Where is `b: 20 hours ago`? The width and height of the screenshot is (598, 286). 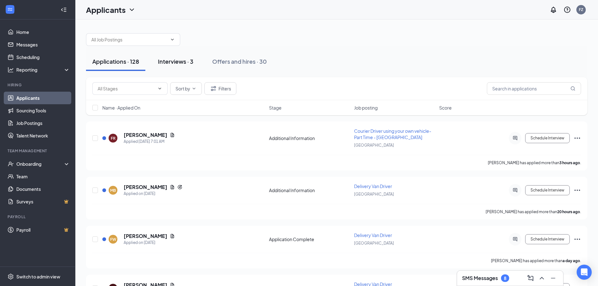
b: 20 hours ago is located at coordinates (568, 212).